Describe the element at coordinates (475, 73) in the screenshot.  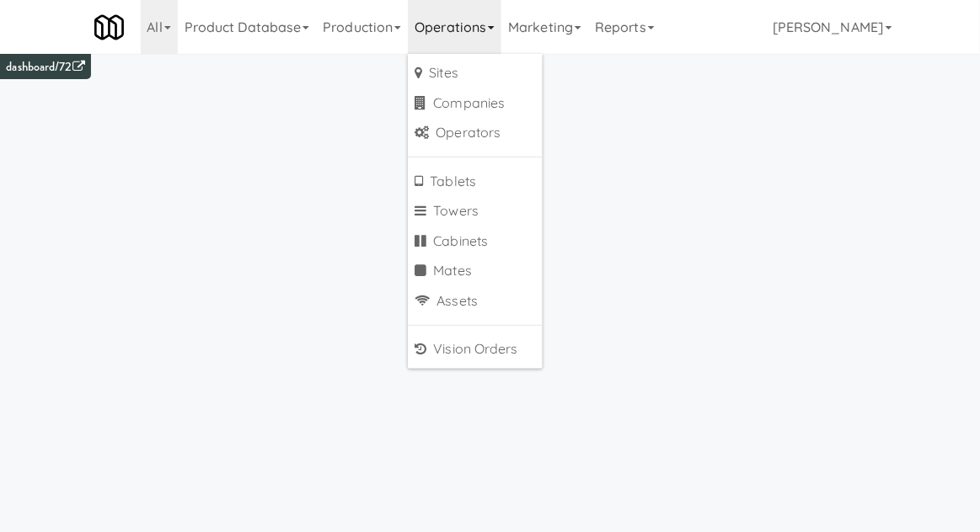
I see `a: Sites` at that location.